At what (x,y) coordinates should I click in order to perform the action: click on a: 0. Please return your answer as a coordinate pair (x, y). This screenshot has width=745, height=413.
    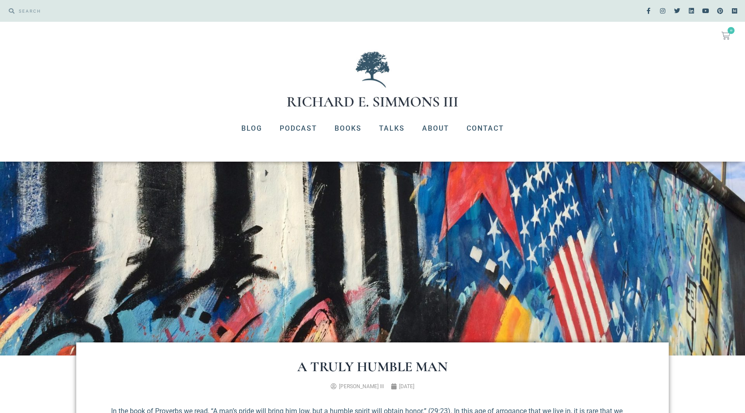
    Looking at the image, I should click on (726, 36).